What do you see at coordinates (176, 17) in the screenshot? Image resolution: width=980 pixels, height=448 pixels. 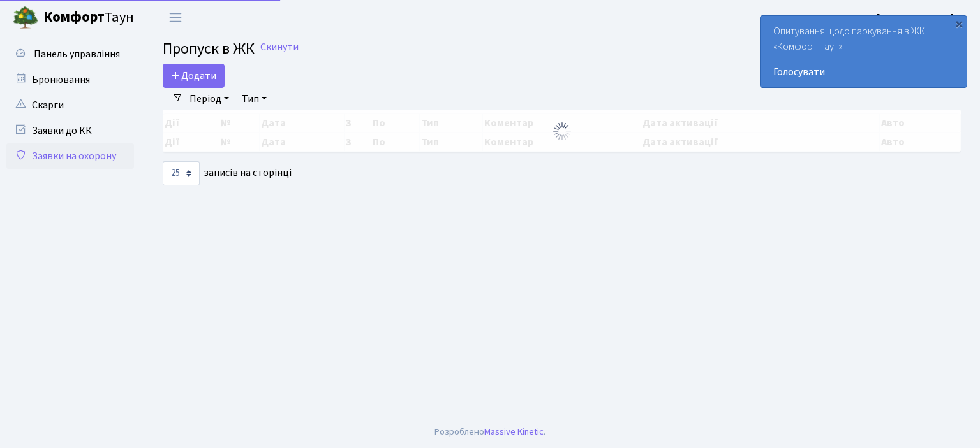 I see `button: Переключити навігацію` at bounding box center [176, 17].